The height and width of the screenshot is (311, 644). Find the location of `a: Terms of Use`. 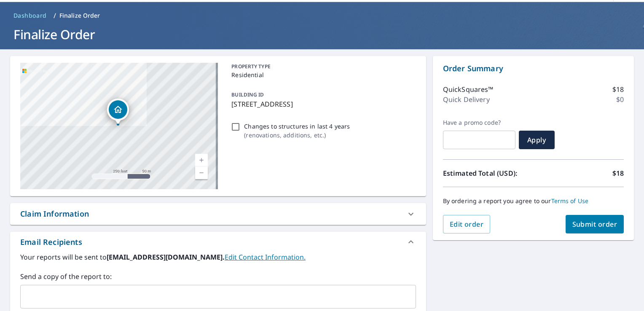

a: Terms of Use is located at coordinates (570, 201).